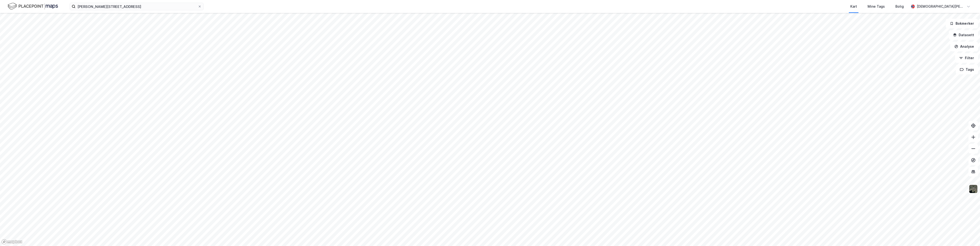 The height and width of the screenshot is (246, 980). What do you see at coordinates (854, 6) in the screenshot?
I see `div: Kart` at bounding box center [854, 6].